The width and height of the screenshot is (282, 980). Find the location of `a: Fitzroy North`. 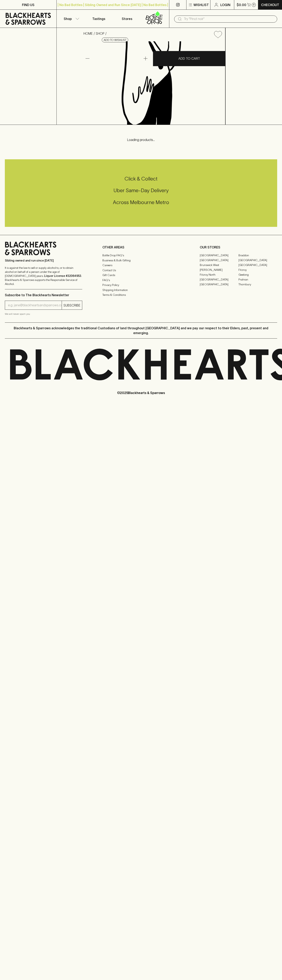

a: Fitzroy North is located at coordinates (219, 275).